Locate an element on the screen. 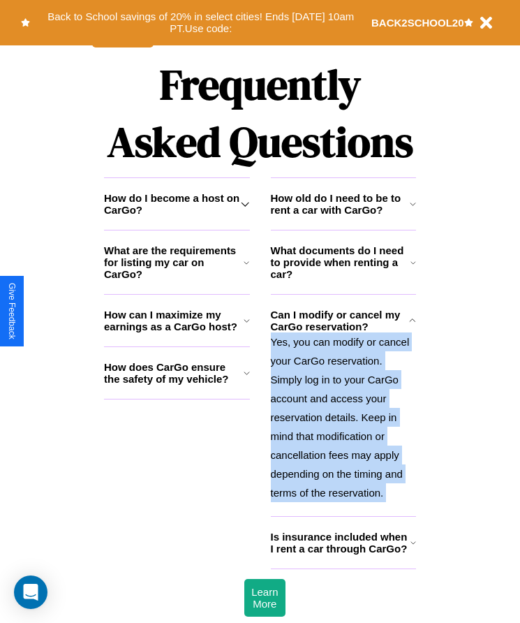 Image resolution: width=520 pixels, height=623 pixels. h3: How can I maximize my earnings as a CarGo host? is located at coordinates (174, 320).